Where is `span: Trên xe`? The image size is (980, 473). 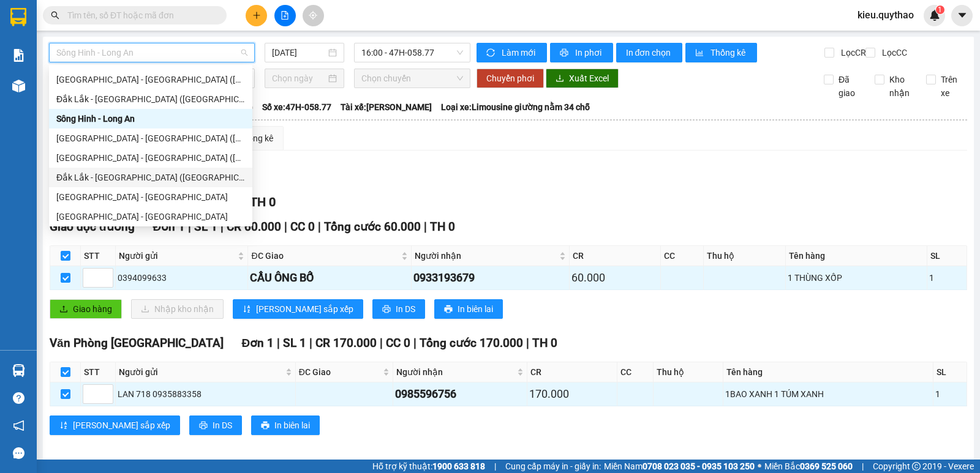
span: Trên xe is located at coordinates (952, 86).